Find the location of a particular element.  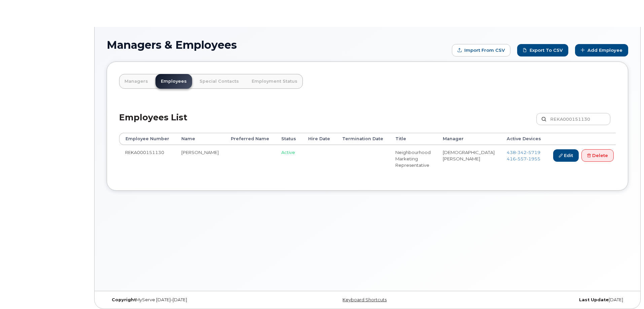

form: Import from CSV is located at coordinates (481, 50).